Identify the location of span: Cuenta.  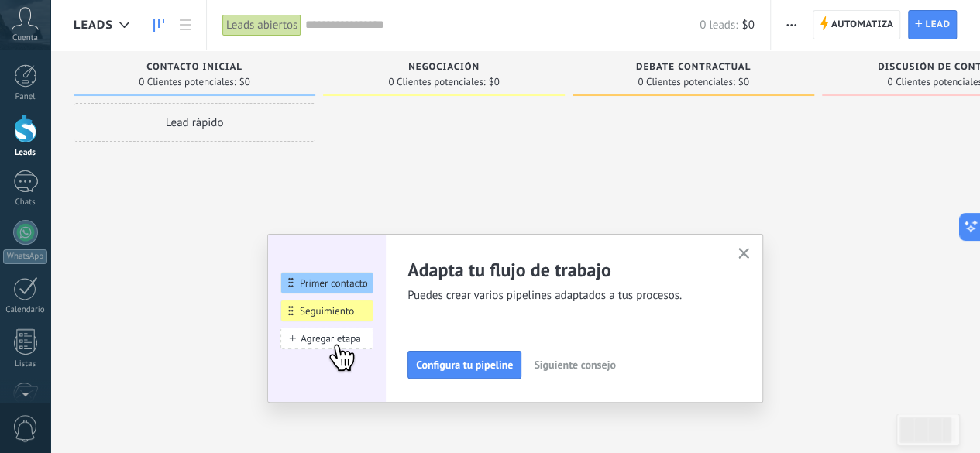
(25, 38).